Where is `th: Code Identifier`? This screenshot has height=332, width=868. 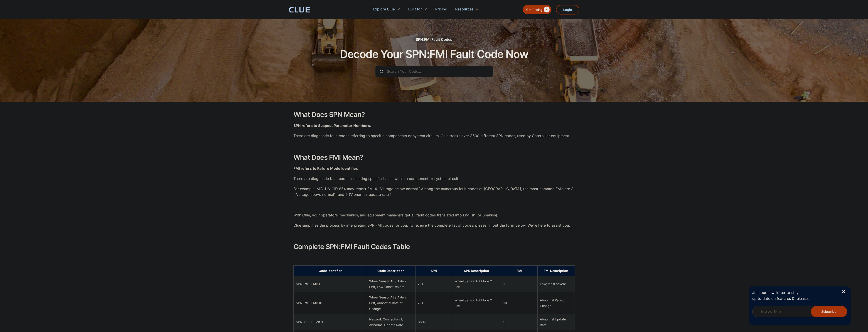 th: Code Identifier is located at coordinates (330, 271).